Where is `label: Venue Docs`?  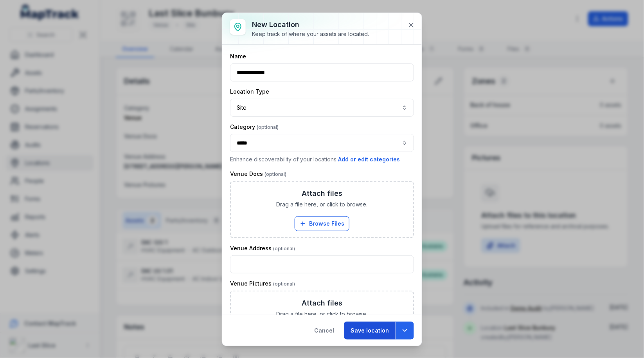 label: Venue Docs is located at coordinates (258, 174).